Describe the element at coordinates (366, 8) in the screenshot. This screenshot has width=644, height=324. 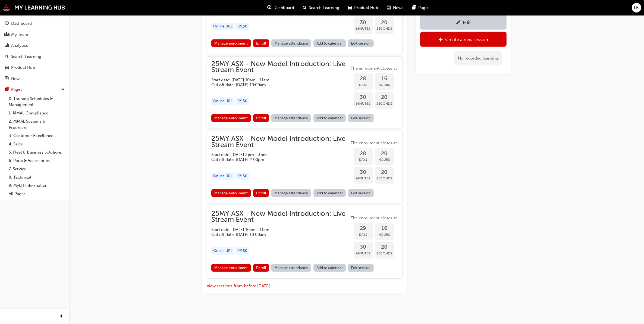
I see `span: Product Hub` at that location.